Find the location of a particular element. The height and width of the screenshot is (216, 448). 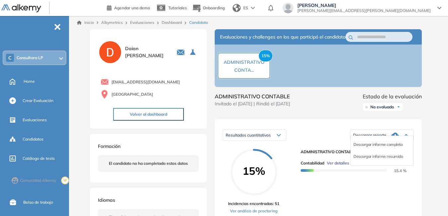

li: Descargar informe completo is located at coordinates (378, 144).